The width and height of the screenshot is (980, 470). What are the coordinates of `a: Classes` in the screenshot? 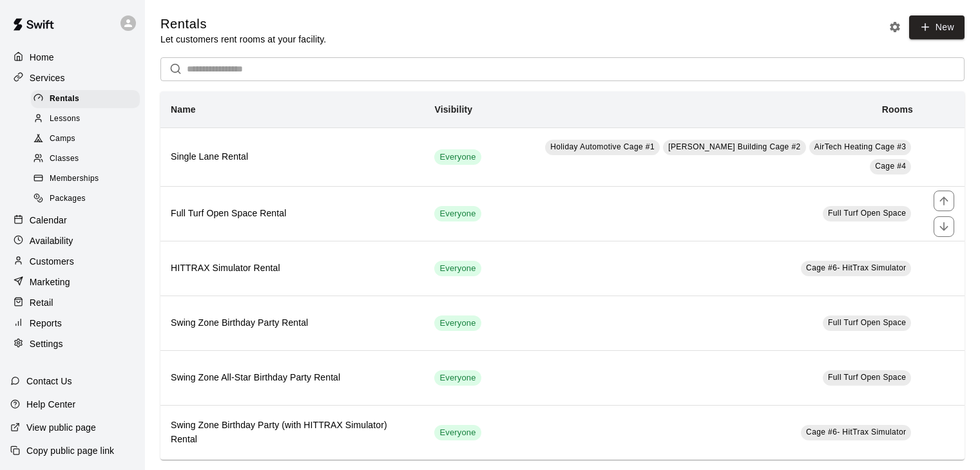 It's located at (88, 159).